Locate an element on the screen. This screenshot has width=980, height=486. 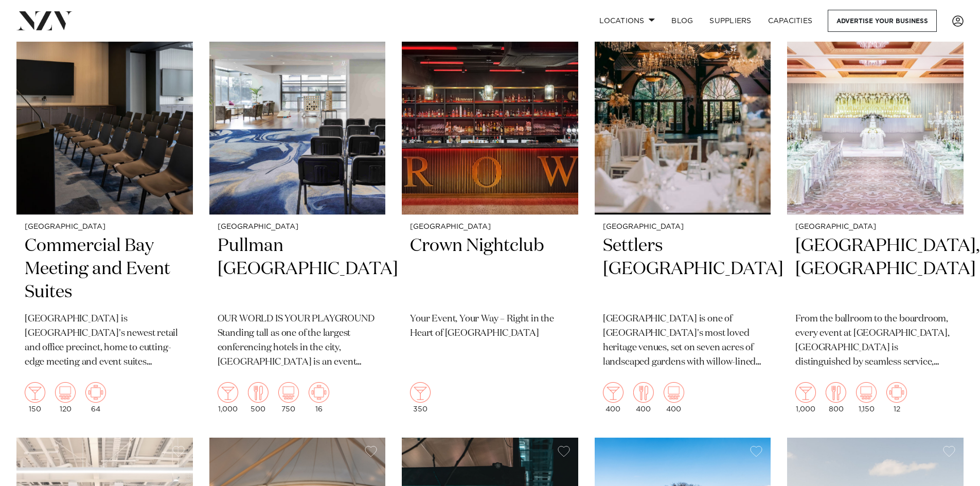
div: 350 is located at coordinates (420, 398).